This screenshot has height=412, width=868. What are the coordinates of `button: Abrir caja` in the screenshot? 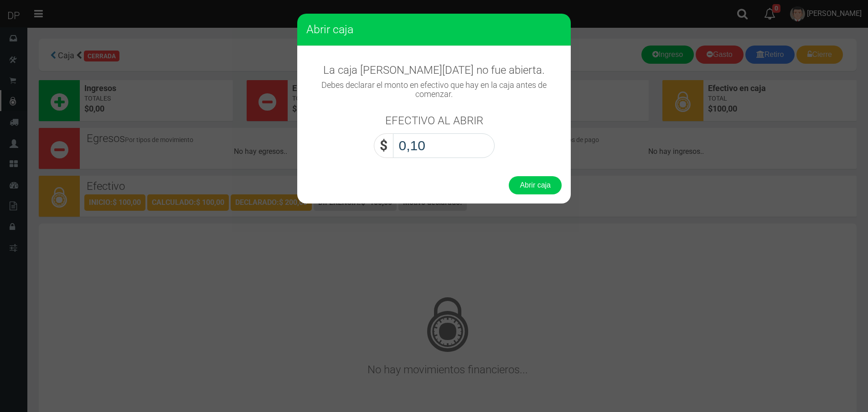 It's located at (535, 186).